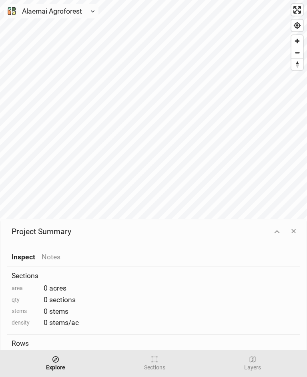 Image resolution: width=307 pixels, height=377 pixels. I want to click on span: Zoom in, so click(297, 41).